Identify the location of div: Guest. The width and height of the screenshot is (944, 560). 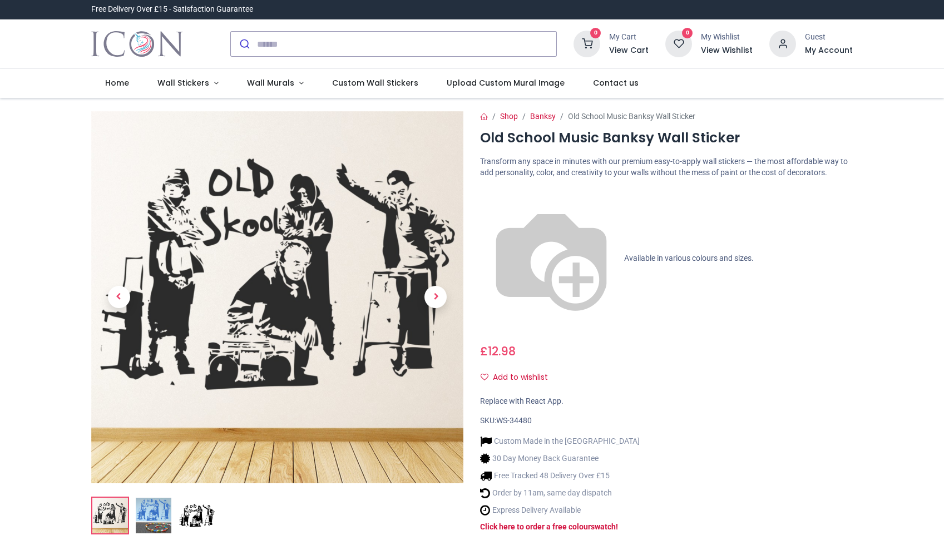
(828, 37).